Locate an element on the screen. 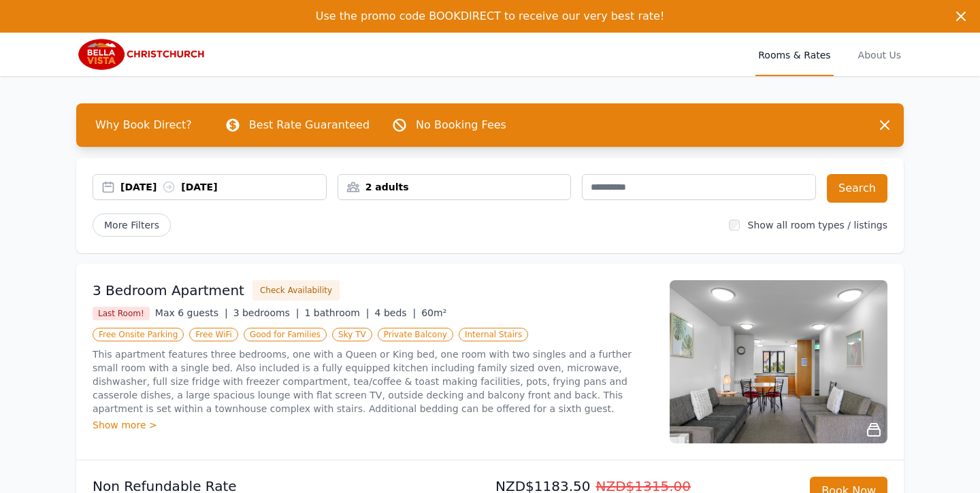 This screenshot has height=493, width=980. span: 60m² is located at coordinates (434, 312).